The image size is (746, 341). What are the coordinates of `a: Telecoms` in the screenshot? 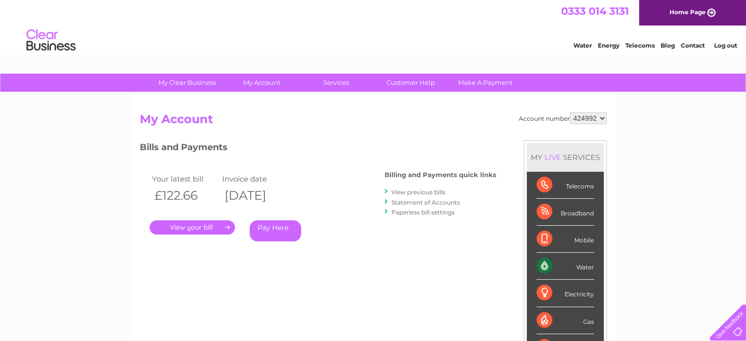 It's located at (640, 45).